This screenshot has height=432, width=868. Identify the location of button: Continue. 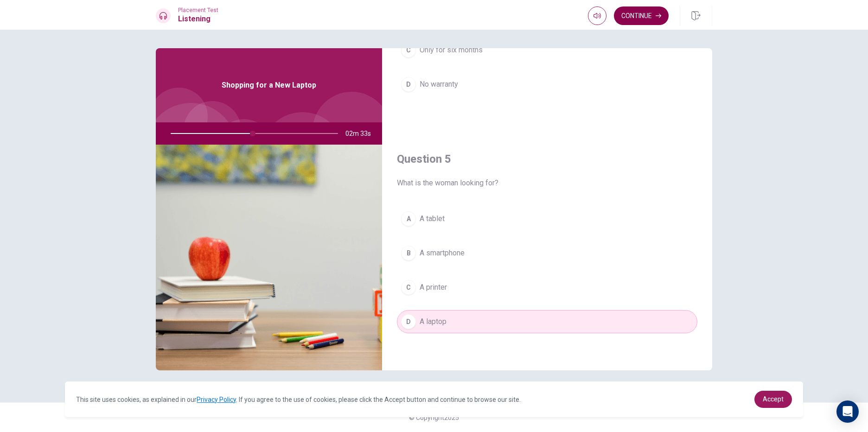
(641, 16).